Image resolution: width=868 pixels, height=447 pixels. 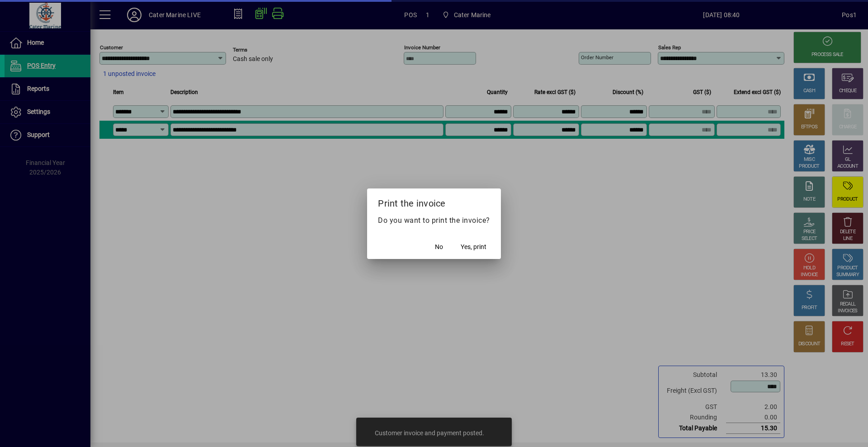 What do you see at coordinates (439, 247) in the screenshot?
I see `span: No` at bounding box center [439, 247].